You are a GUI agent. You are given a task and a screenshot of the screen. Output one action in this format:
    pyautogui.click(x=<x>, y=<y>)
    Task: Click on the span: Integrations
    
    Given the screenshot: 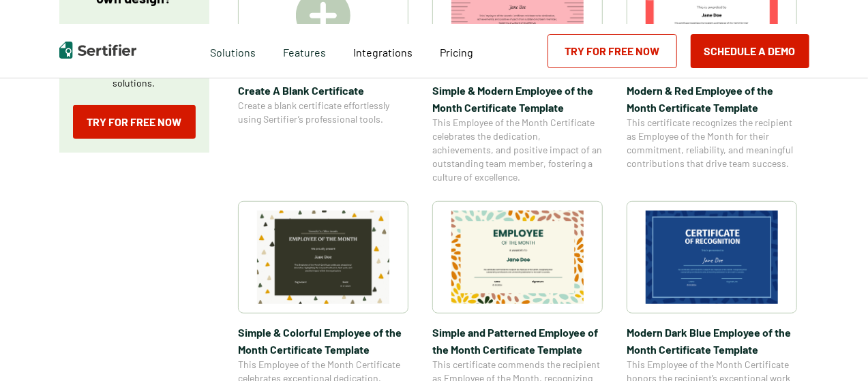 What is the action you would take?
    pyautogui.click(x=382, y=52)
    